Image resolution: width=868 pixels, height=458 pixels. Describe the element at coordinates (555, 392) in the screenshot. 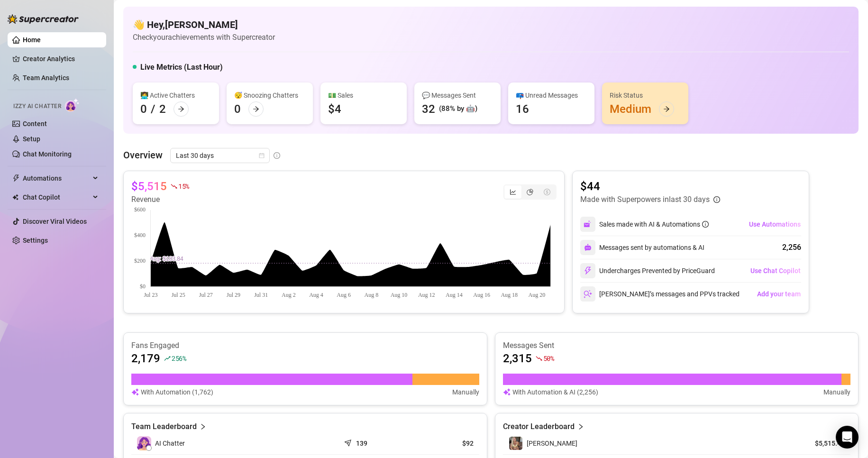

I see `article: With Automation & AI (2,256)` at that location.